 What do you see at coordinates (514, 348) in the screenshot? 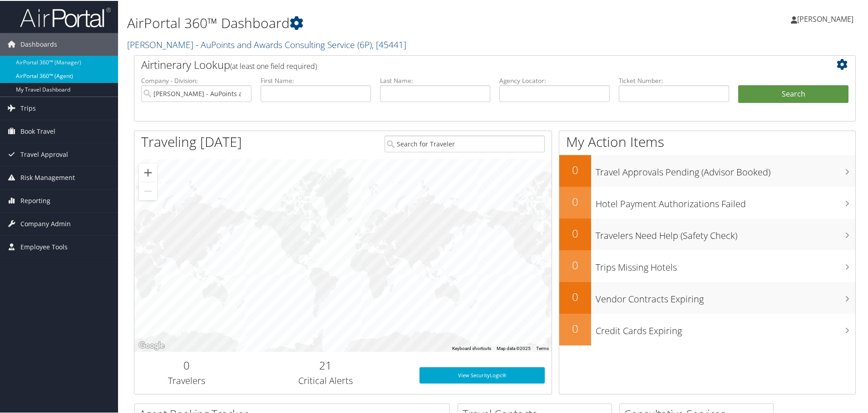
I see `span: Map data ©2025` at bounding box center [514, 348].